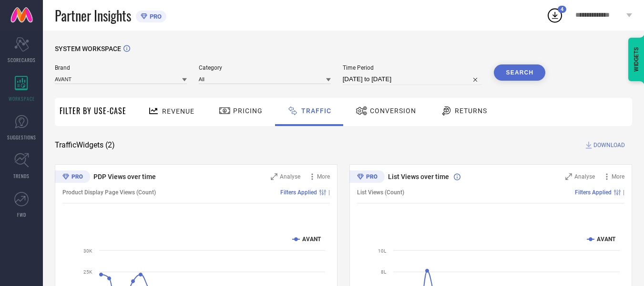  What do you see at coordinates (93, 15) in the screenshot?
I see `span: Partner Insights` at bounding box center [93, 15].